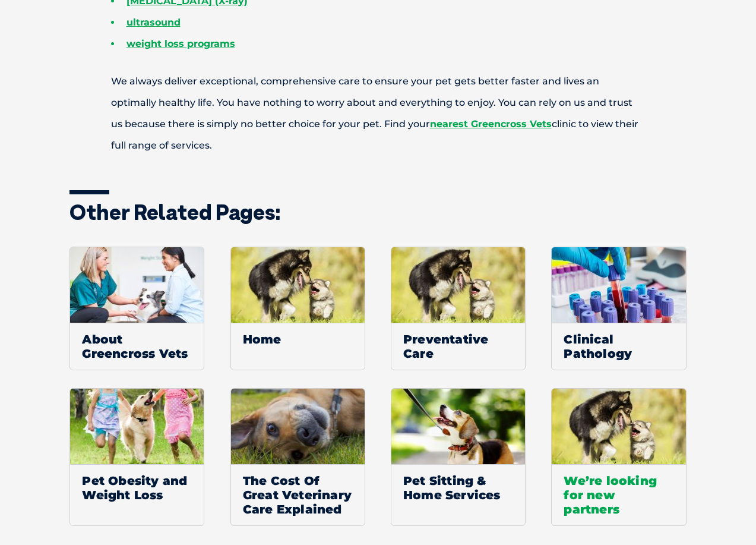 The width and height of the screenshot is (756, 545). Describe the element at coordinates (297, 457) in the screenshot. I see `a: The Cost Of Great Veterinary Care Explained` at that location.